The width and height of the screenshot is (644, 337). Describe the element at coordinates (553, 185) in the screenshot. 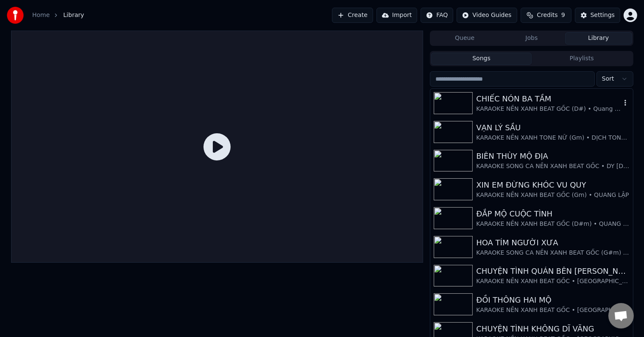

I see `div: XIN EM ĐỪNG KHÓC VU QUY` at that location.